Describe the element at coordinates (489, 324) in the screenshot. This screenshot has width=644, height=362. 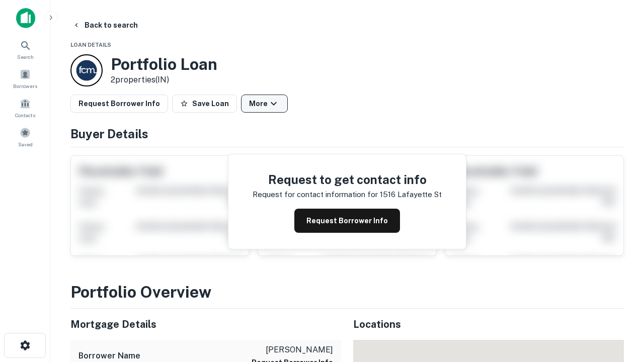
I see `h5: Locations` at that location.